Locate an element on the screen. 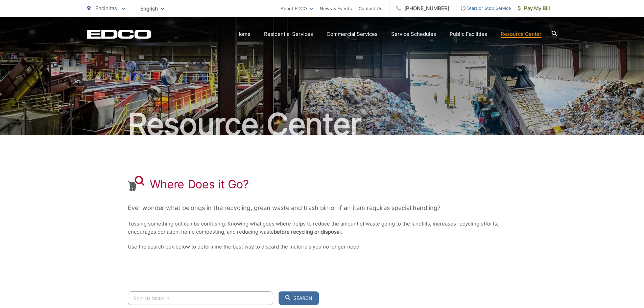 Image resolution: width=644 pixels, height=308 pixels. a: Home is located at coordinates (243, 34).